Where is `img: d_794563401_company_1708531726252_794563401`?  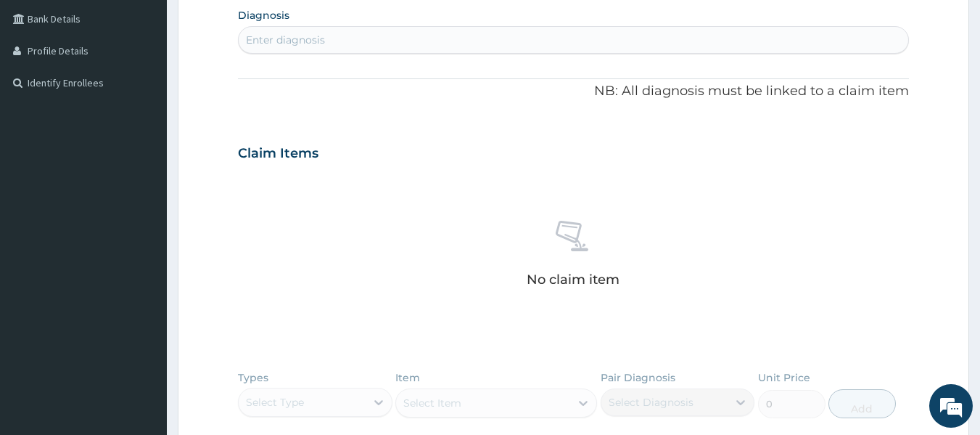
img: d_794563401_company_1708531726252_794563401 is located at coordinates (43, 91).